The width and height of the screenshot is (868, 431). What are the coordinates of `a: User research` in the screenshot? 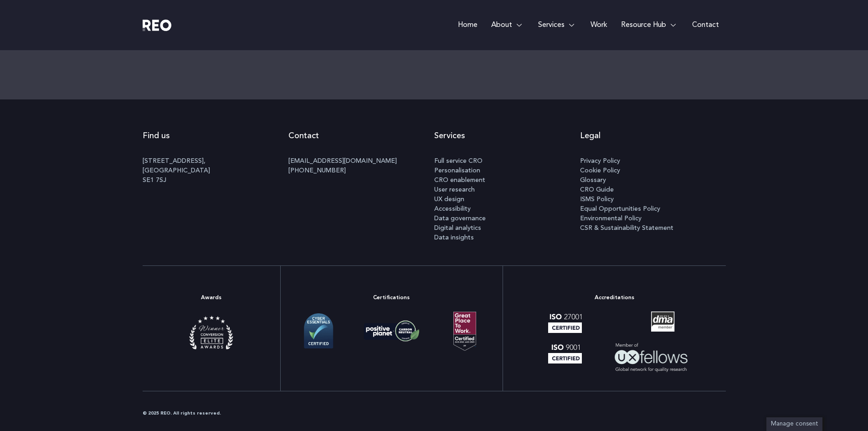 It's located at (507, 190).